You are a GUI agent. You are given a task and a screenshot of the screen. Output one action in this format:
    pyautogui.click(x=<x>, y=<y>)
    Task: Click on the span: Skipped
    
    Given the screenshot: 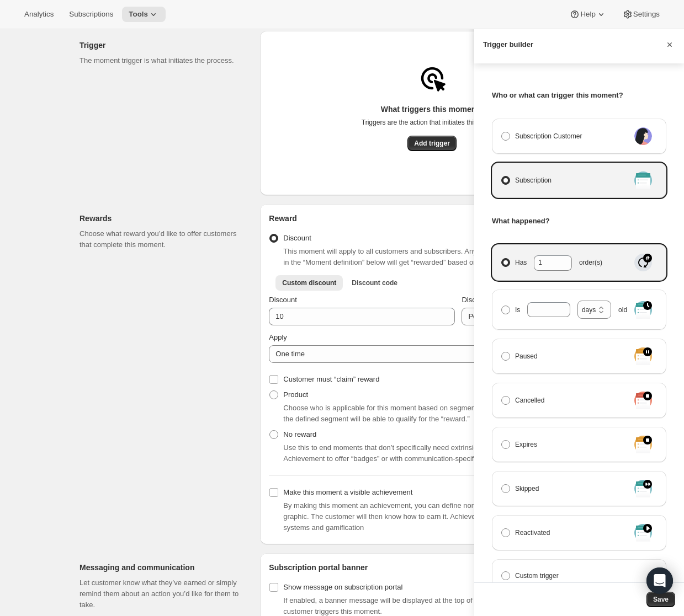 What is the action you would take?
    pyautogui.click(x=526, y=489)
    